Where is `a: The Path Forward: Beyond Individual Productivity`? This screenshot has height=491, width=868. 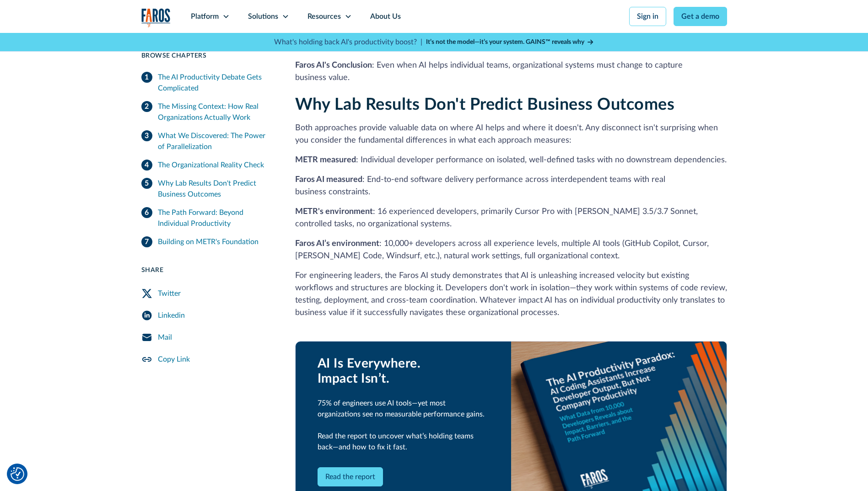
a: The Path Forward: Beyond Individual Productivity is located at coordinates (207, 218).